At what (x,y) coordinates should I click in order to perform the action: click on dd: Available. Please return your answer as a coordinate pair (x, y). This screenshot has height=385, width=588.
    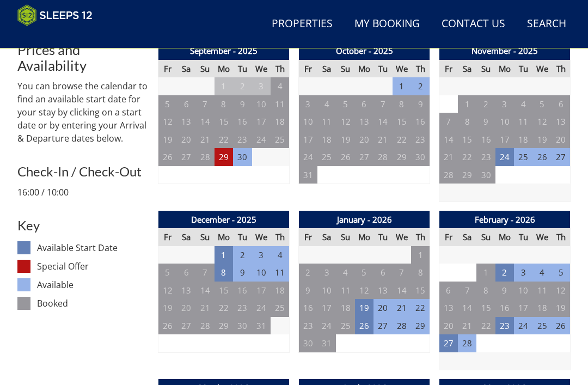
    Looking at the image, I should click on (93, 284).